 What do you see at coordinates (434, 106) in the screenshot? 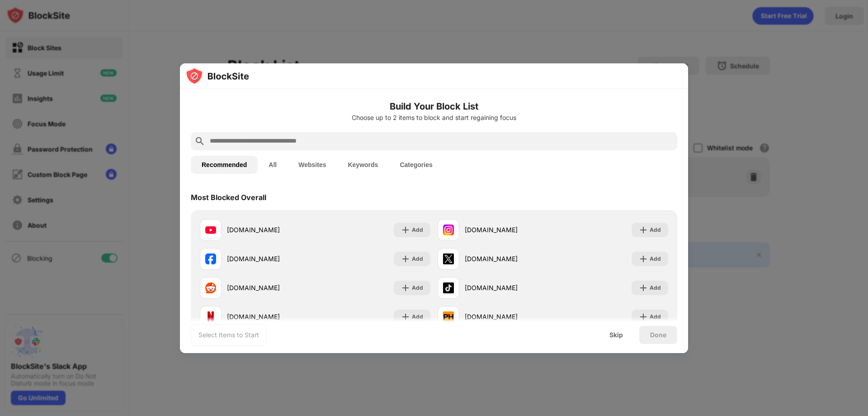
I see `h6: Build Your Block List` at bounding box center [434, 106].